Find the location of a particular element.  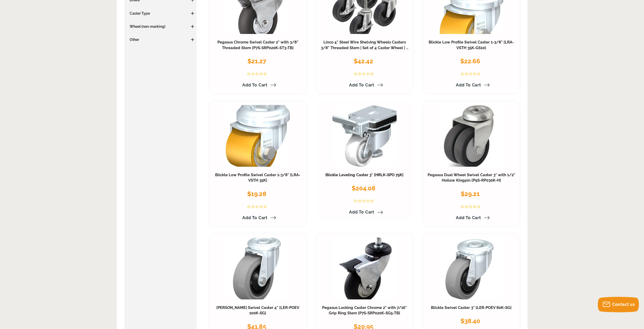

h3: Other is located at coordinates (161, 40).